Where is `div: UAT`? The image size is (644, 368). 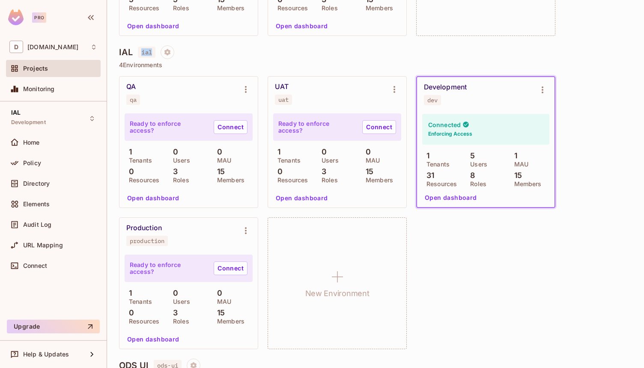
div: UAT is located at coordinates (282, 87).